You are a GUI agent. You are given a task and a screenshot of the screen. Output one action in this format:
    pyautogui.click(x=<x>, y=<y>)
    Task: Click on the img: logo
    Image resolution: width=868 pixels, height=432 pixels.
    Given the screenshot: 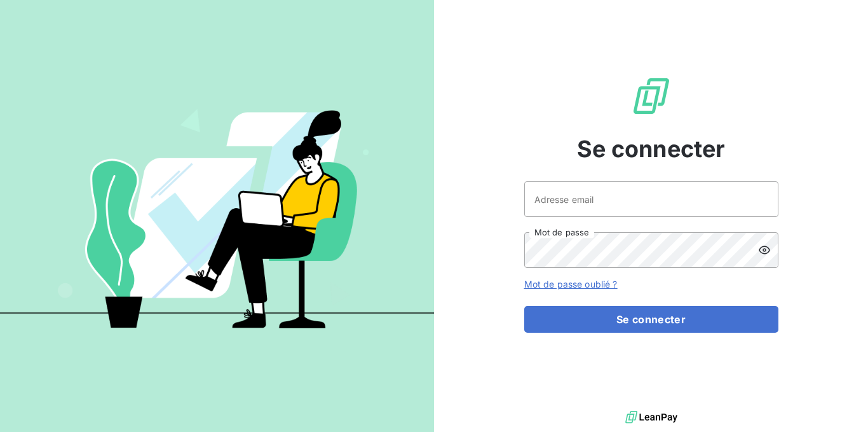 What is the action you would take?
    pyautogui.click(x=652, y=418)
    